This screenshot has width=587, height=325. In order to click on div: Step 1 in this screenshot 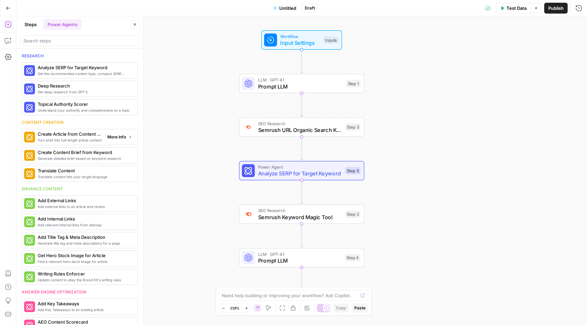, I will do `click(353, 83)`.